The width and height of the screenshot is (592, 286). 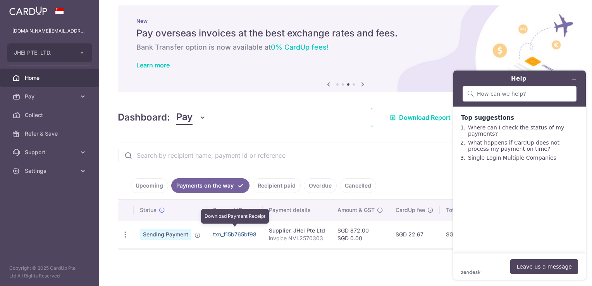 I want to click on a: Overdue, so click(x=320, y=186).